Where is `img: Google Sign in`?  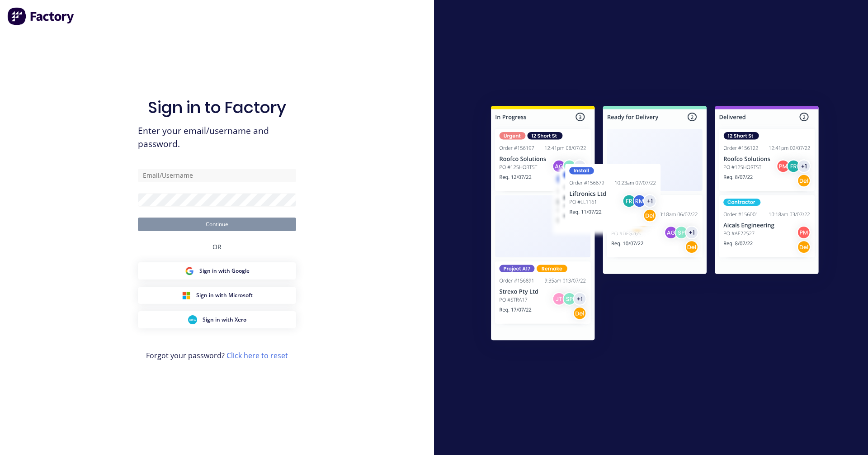 img: Google Sign in is located at coordinates (189, 271).